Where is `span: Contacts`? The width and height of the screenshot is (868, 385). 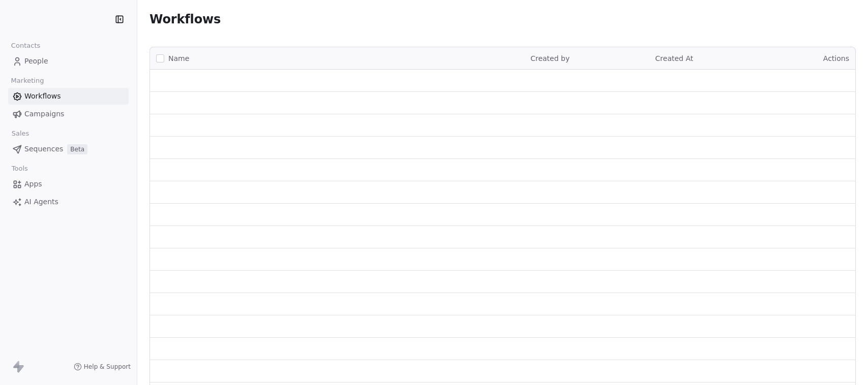 span: Contacts is located at coordinates (26, 46).